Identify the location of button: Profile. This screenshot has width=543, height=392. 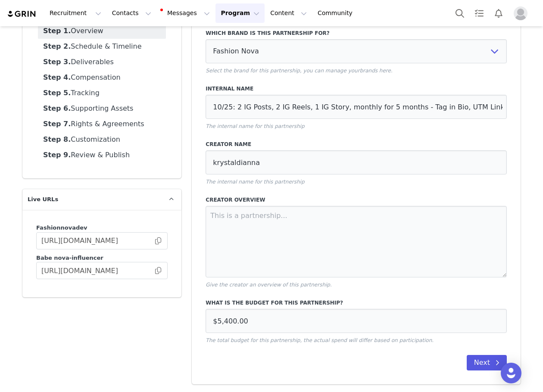
(522, 13).